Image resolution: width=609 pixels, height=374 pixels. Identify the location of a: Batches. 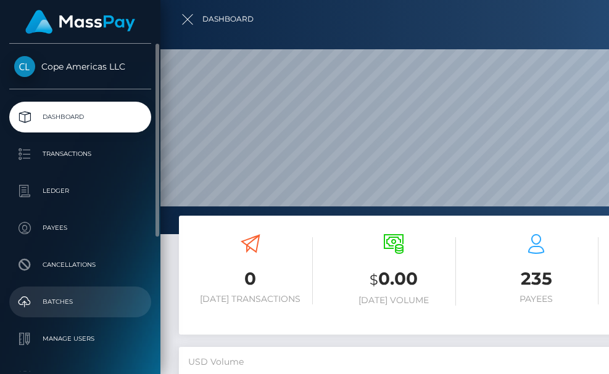
(80, 302).